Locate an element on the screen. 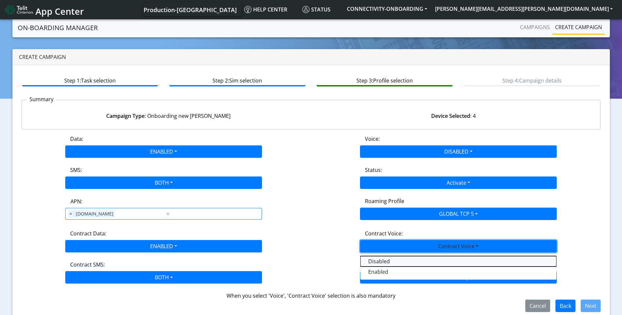 The image size is (622, 315). label: Contract Data: is located at coordinates (88, 234).